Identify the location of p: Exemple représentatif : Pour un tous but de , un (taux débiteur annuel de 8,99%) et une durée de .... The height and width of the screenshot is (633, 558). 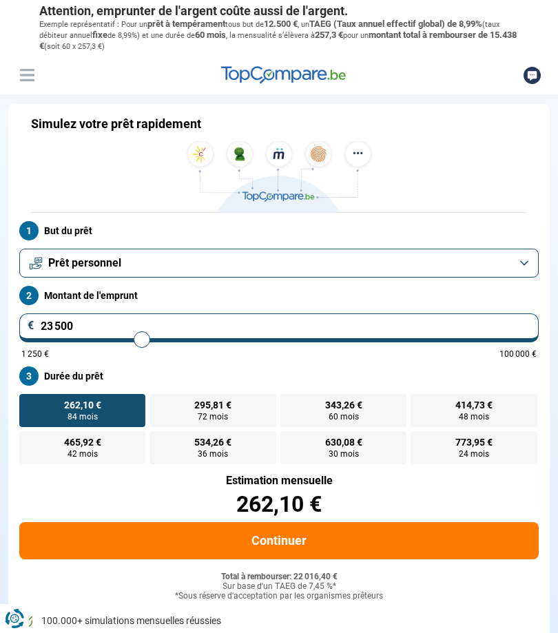
(279, 35).